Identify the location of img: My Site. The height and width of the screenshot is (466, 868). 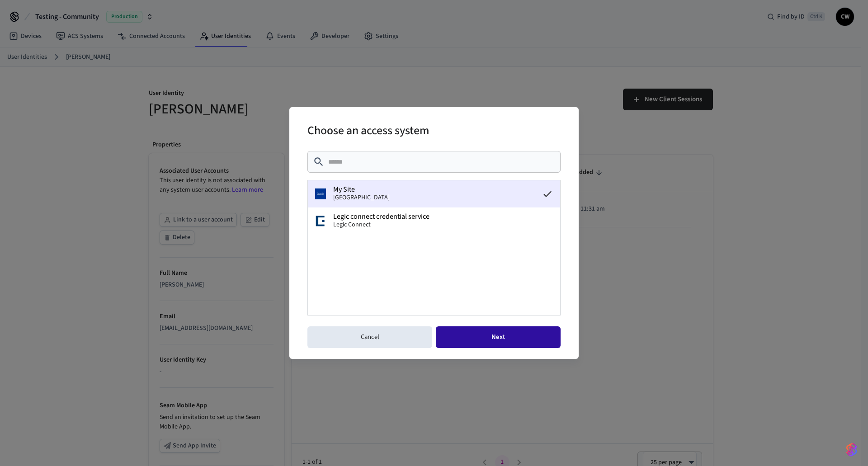
(321, 194).